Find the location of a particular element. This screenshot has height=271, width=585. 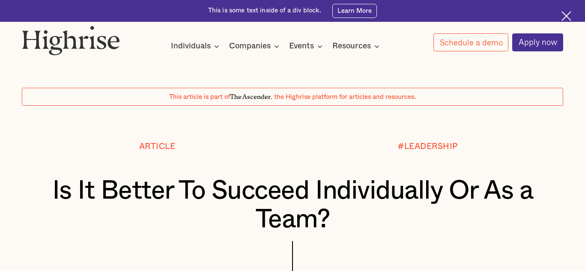

span: , the Highrise platform for articles and resources. is located at coordinates (343, 97).